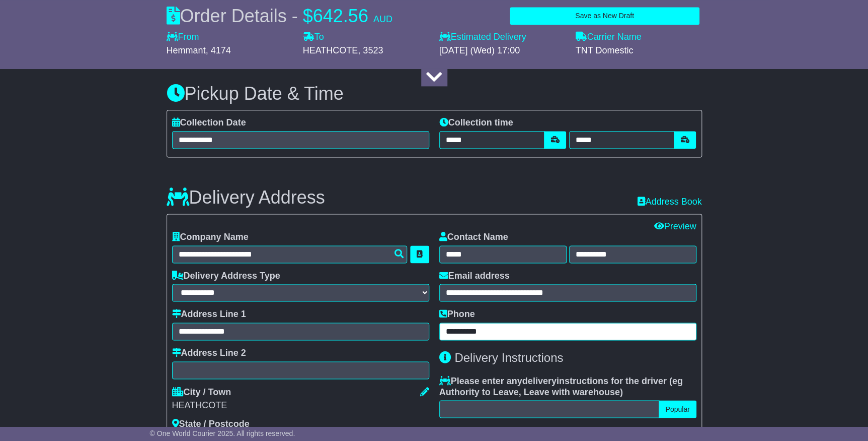 The image size is (868, 441). I want to click on span: 642.56, so click(341, 15).